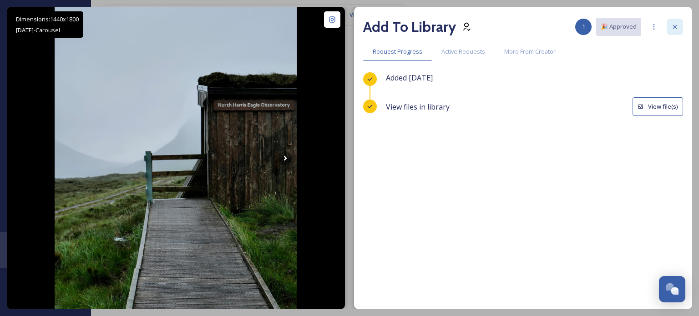  What do you see at coordinates (176, 158) in the screenshot?
I see `img: Tough conditions ……. #anotherescape #wildplaces #visitouterhebrides #wildscotland #moodyscotland ...` at bounding box center [176, 158].